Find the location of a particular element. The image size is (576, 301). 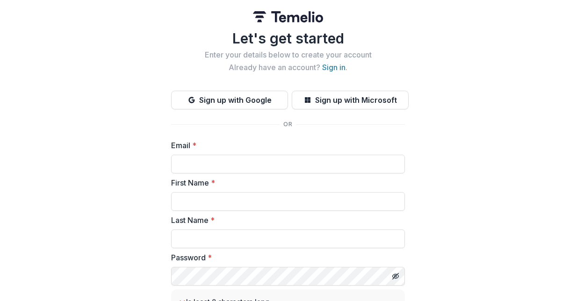

label: Password is located at coordinates (285, 258).